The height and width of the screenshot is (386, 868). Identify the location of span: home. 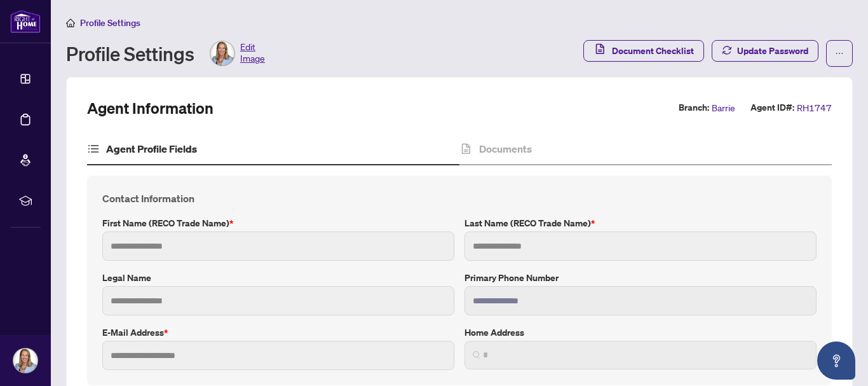
(71, 23).